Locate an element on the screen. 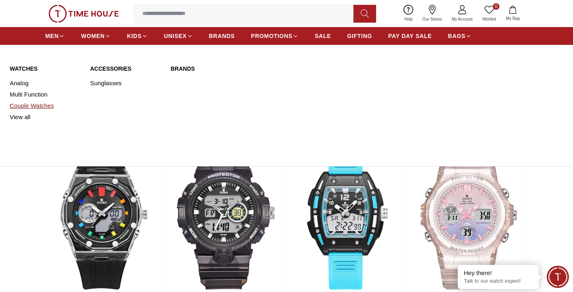 The height and width of the screenshot is (292, 573). a: Sunglasses is located at coordinates (125, 83).